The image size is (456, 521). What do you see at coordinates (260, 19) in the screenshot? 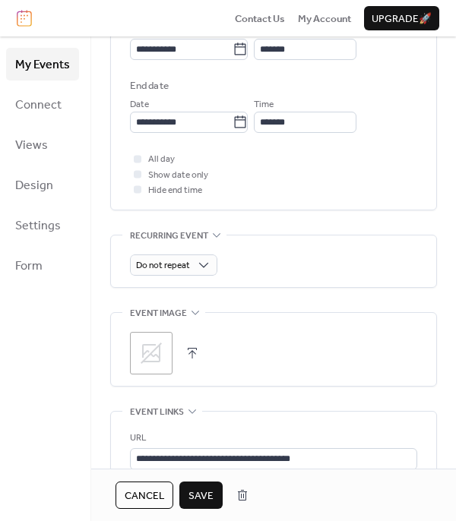
I see `span: Contact Us` at bounding box center [260, 19].